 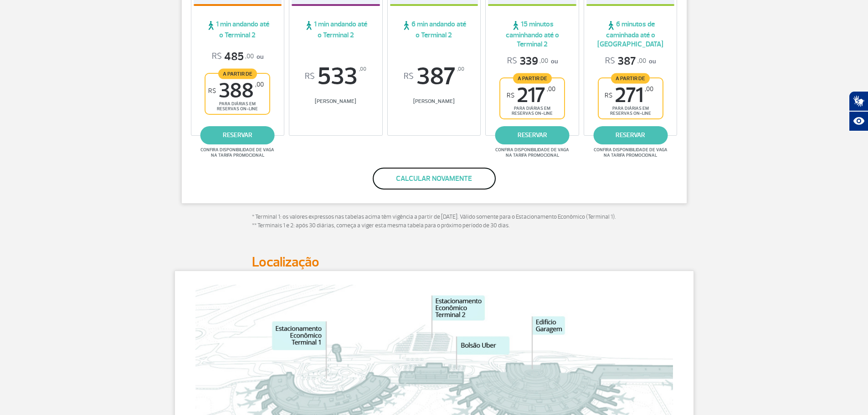 What do you see at coordinates (434, 262) in the screenshot?
I see `h2: Localização` at bounding box center [434, 262].